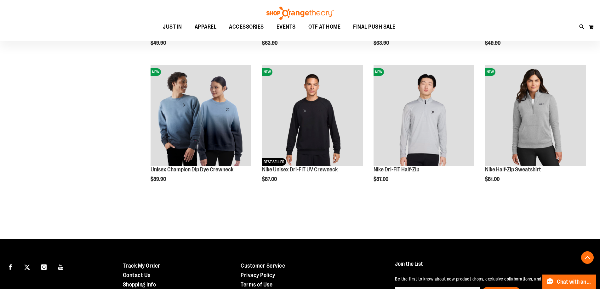  Describe the element at coordinates (159, 179) in the screenshot. I see `span: $89.90` at that location.